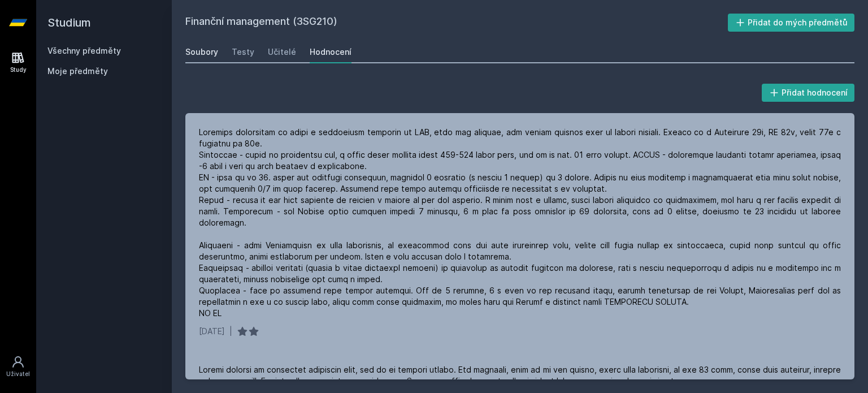  Describe the element at coordinates (18, 62) in the screenshot. I see `a: Study` at that location.